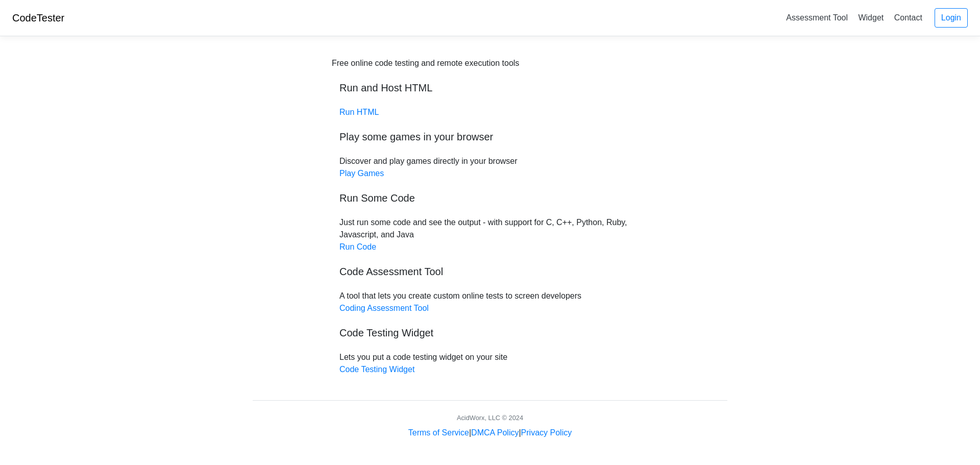  Describe the element at coordinates (950, 18) in the screenshot. I see `a: Login` at that location.